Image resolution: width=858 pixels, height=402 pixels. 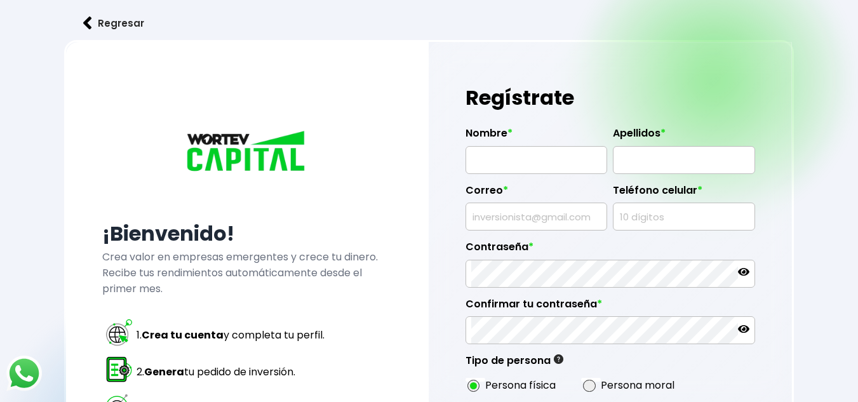 What do you see at coordinates (558, 359) in the screenshot?
I see `img: gfR76cHglkPwleuBLjWdxeZVvX9Wp6JBDmjRYY8JYDQn16A2ICN00zLTgIroGa6qie5tIuWH7V3AapTKqzv+oMZsGfMUqL5JM...` at bounding box center [558, 359].